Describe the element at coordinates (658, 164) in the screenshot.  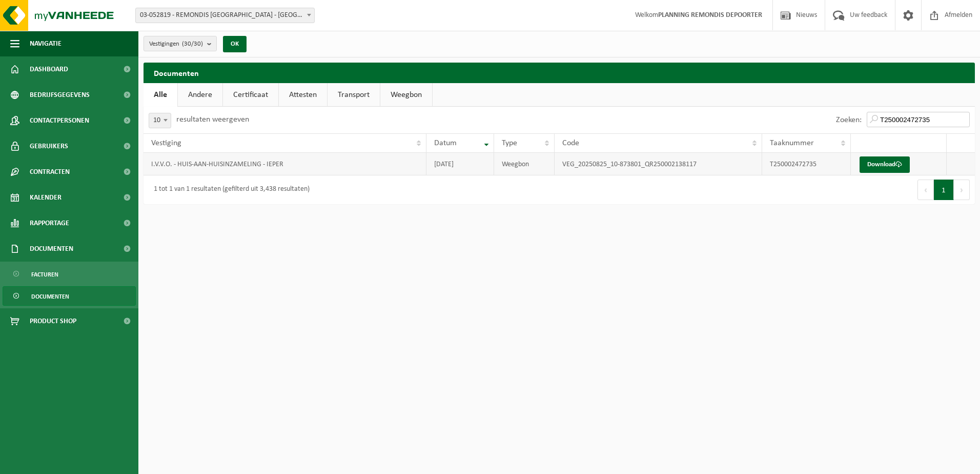
I see `td: VEG_20250825_10-873801_QR250002138117` at that location.